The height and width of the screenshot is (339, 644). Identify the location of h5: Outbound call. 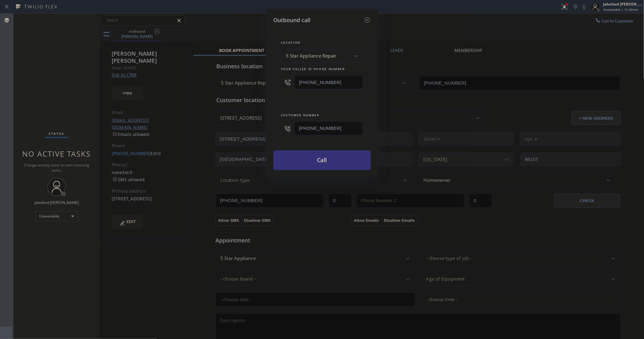
(292, 20).